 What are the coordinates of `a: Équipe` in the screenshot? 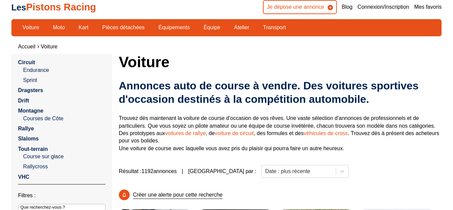 It's located at (212, 28).